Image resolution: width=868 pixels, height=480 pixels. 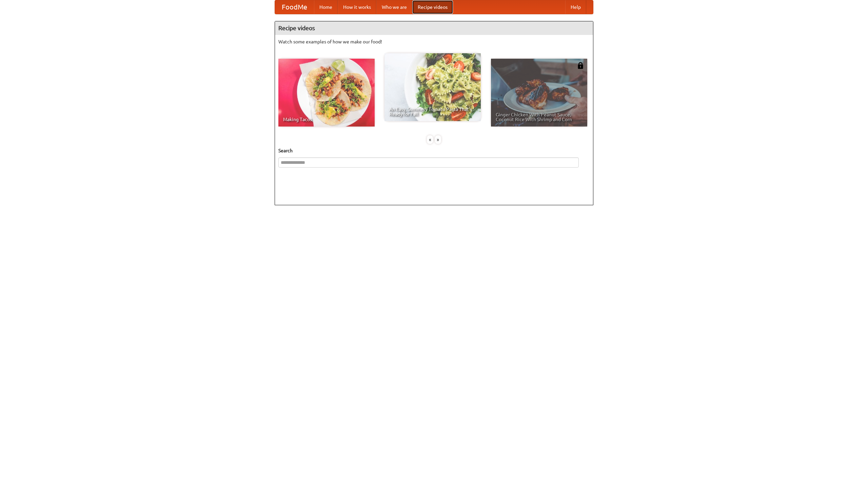 What do you see at coordinates (434, 151) in the screenshot?
I see `h5: Search` at bounding box center [434, 151].